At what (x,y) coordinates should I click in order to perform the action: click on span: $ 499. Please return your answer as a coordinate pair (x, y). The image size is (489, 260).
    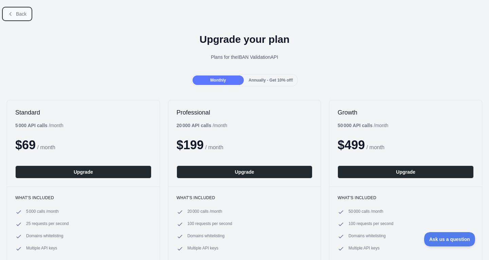
    Looking at the image, I should click on (351, 145).